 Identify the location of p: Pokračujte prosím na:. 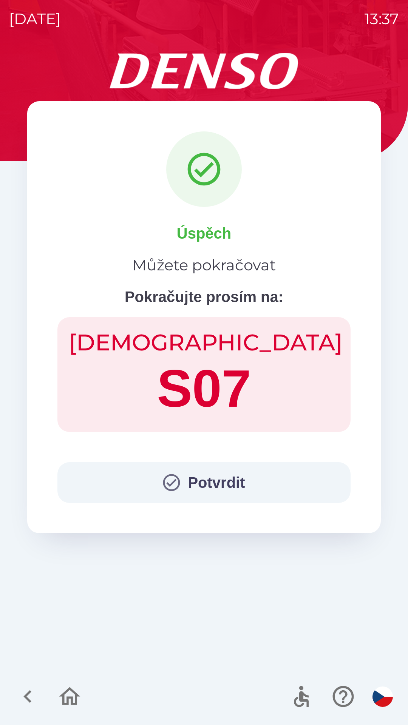
(204, 297).